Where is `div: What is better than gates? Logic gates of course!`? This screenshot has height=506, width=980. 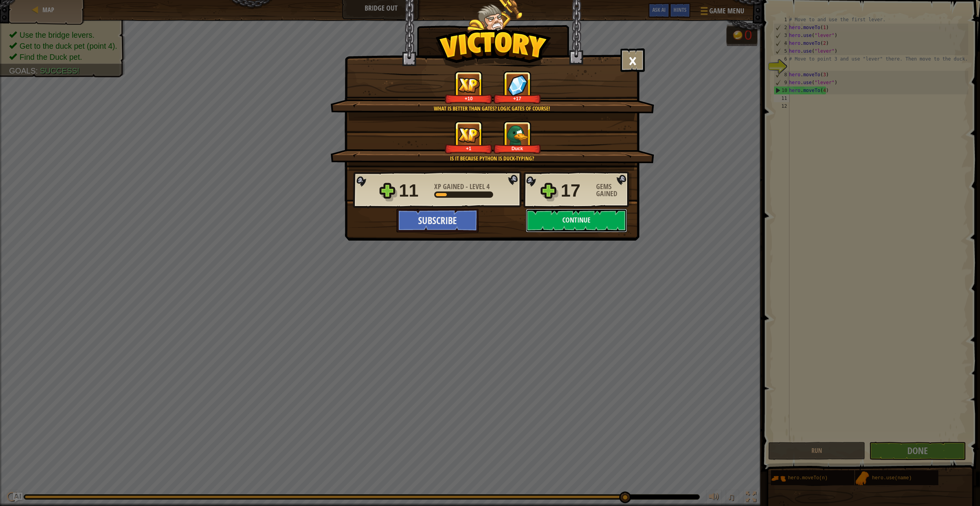 div: What is better than gates? Logic gates of course! is located at coordinates (491, 109).